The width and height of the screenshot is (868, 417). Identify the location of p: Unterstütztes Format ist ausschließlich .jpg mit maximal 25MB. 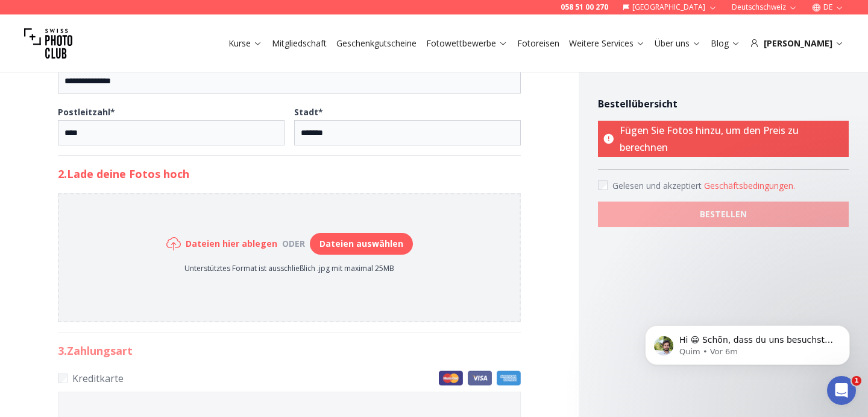
(290, 268).